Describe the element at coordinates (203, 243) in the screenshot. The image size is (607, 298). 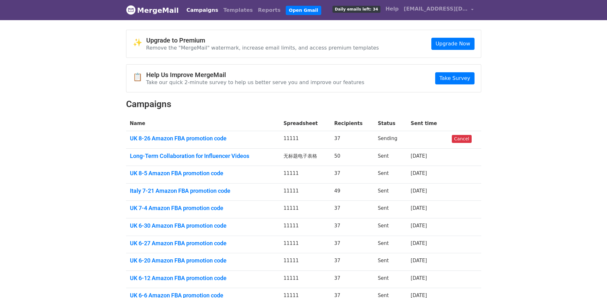
I see `a: UK 6-27 Amazon FBA promotion code` at that location.